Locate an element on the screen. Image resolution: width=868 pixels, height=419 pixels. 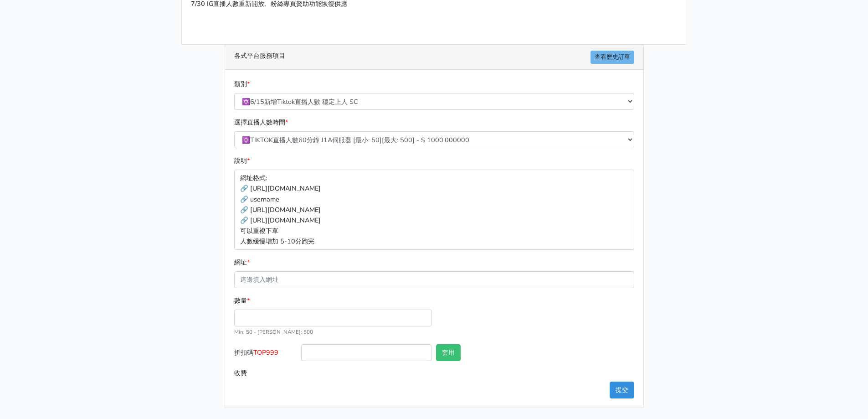
a: 查看歷史訂單 is located at coordinates (613, 57).